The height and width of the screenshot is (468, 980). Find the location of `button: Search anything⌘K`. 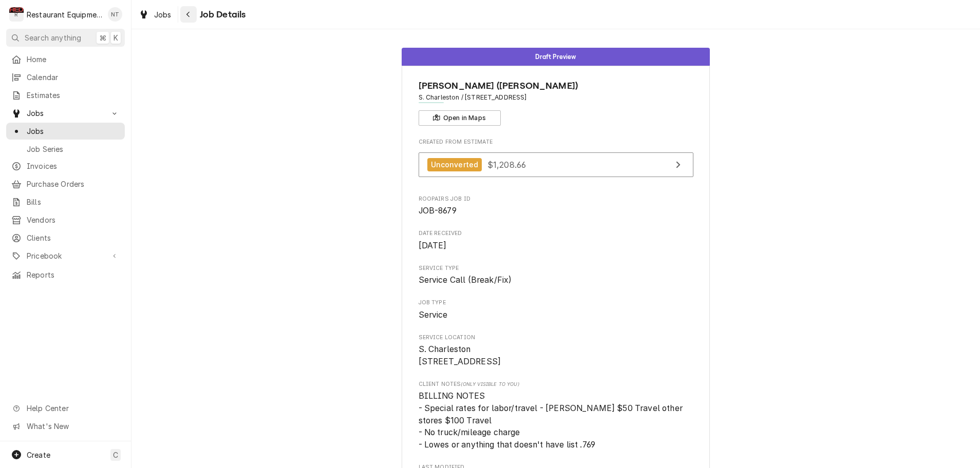

button: Search anything⌘K is located at coordinates (65, 38).